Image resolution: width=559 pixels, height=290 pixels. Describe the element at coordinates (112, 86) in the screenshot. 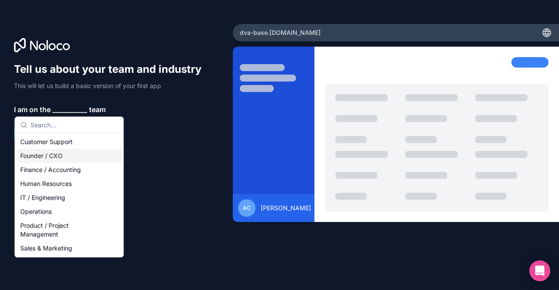

I see `p: This will let us build a basic version of your first app` at that location.